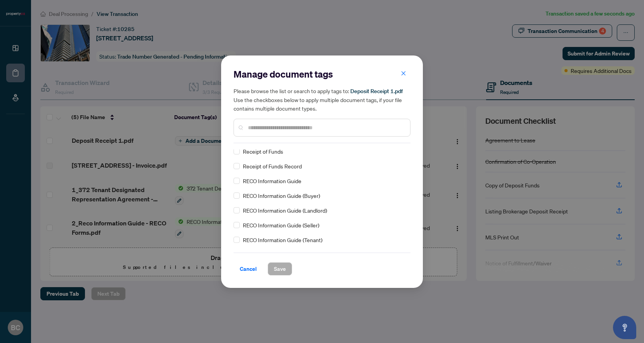 Image resolution: width=644 pixels, height=343 pixels. Describe the element at coordinates (263, 151) in the screenshot. I see `span: Receipt of Funds` at that location.